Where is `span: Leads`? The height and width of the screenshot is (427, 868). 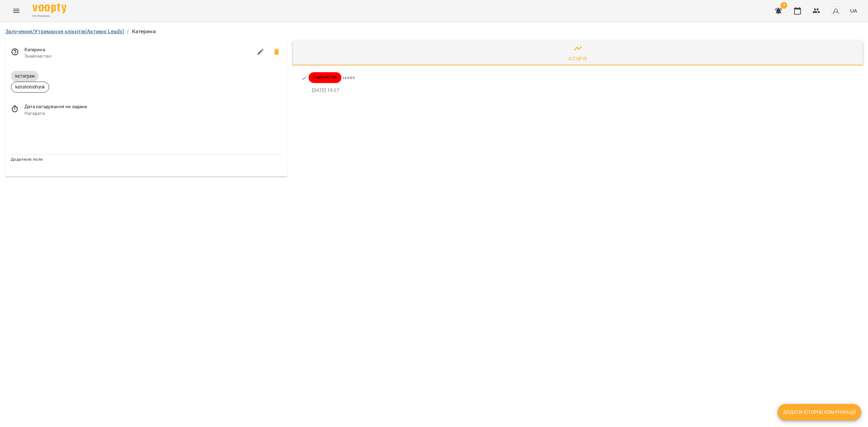 span: Leads is located at coordinates (349, 77).